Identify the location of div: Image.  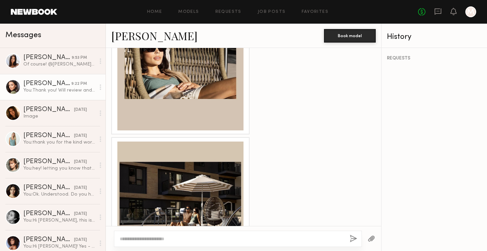
(59, 116).